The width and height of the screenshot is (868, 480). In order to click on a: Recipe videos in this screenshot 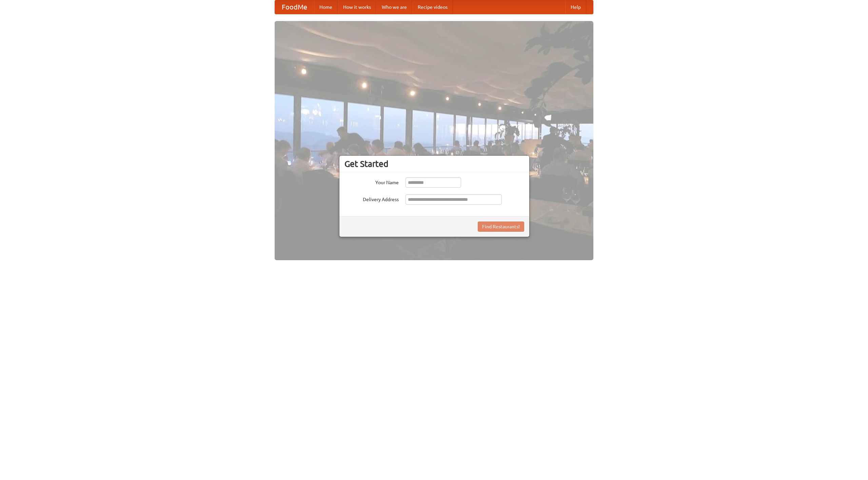, I will do `click(433, 7)`.